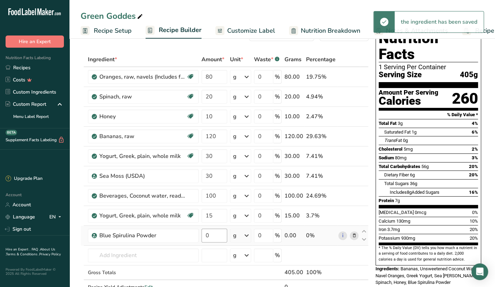 The height and width of the screenshot is (287, 495). What do you see at coordinates (294, 77) in the screenshot?
I see `div: 80.00` at bounding box center [294, 77].